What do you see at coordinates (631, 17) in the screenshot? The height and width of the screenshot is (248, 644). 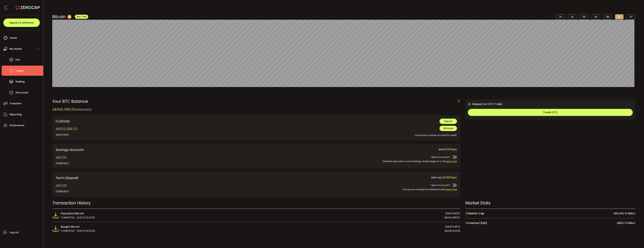 I see `li: 5Y` at bounding box center [631, 17].